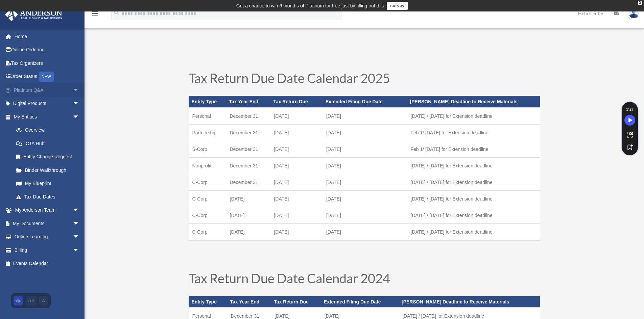 Image resolution: width=644 pixels, height=319 pixels. Describe the element at coordinates (364, 80) in the screenshot. I see `h1: Tax Return Due Date Calendar 2025` at that location.